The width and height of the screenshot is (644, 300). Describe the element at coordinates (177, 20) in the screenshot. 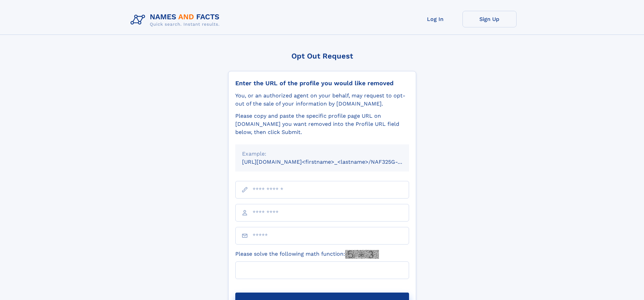

I see `img: Logo Names and Facts` at that location.